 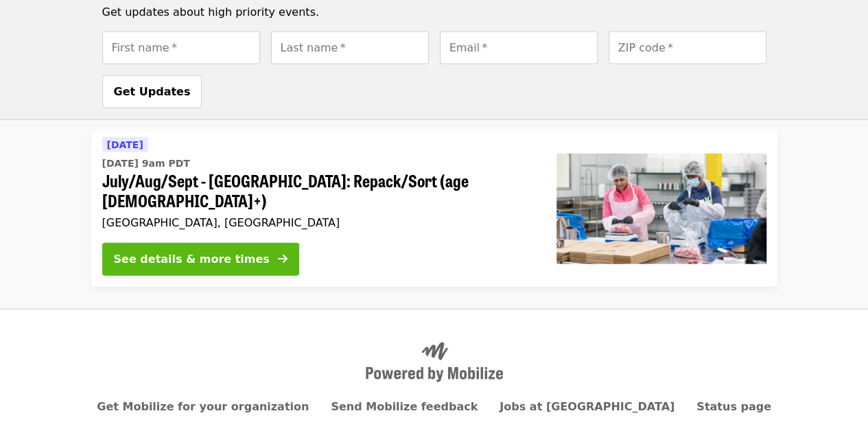 What do you see at coordinates (434, 407) in the screenshot?
I see `nav: Primary footer navigation` at bounding box center [434, 407].